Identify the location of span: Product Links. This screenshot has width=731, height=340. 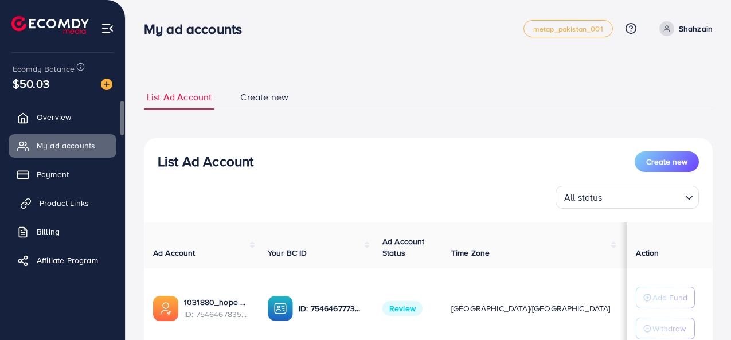
(64, 203).